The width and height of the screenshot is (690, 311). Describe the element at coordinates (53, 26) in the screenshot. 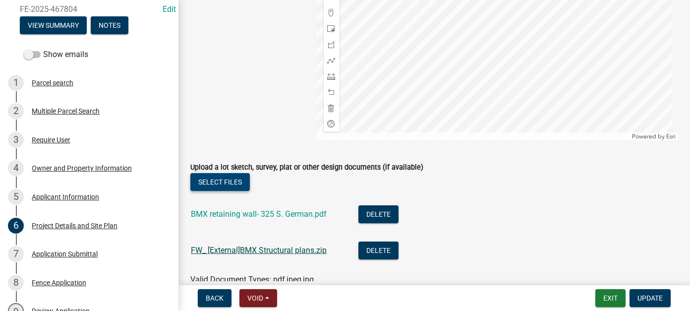

I see `wm-modal-confirm: Summary` at that location.